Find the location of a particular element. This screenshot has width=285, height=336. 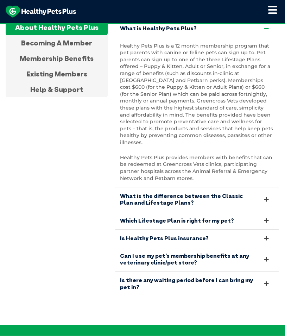

div: Help & Support is located at coordinates (57, 89).